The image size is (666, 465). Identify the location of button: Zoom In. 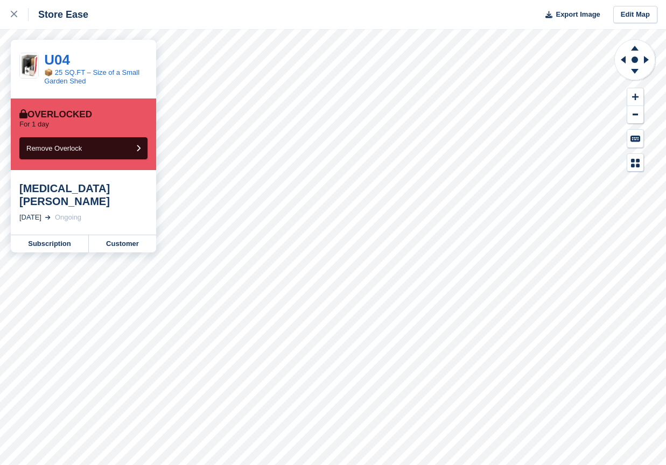
(635, 97).